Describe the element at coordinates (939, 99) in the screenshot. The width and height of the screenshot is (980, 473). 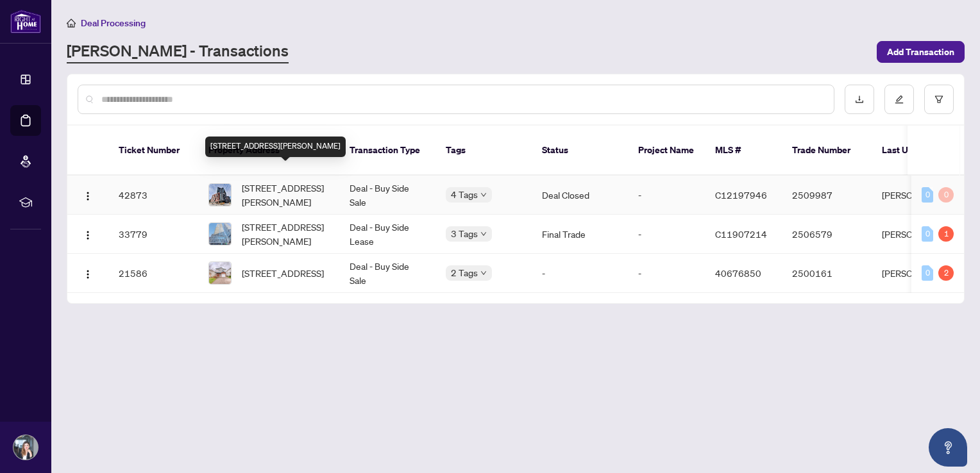
I see `span: filter` at that location.